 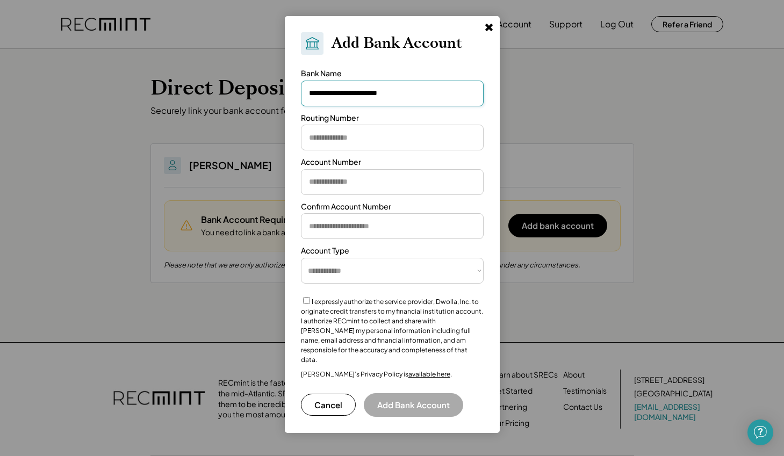 I want to click on div: Routing Number, so click(x=330, y=118).